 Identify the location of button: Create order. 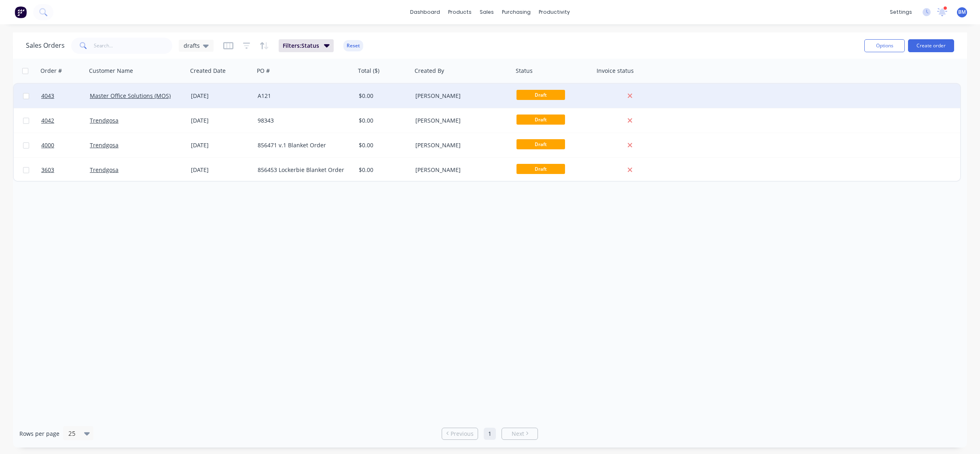
(931, 46).